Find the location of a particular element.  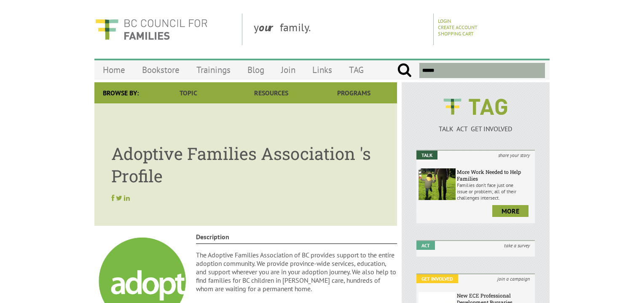

a: TALK ACT GET INVOLVED is located at coordinates (475, 124).